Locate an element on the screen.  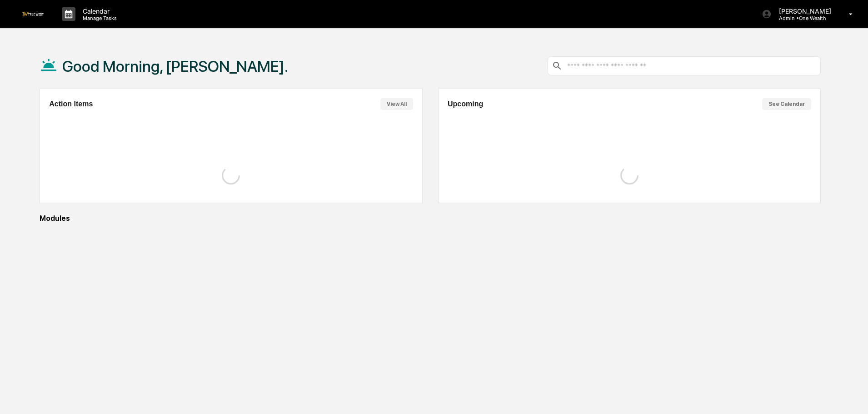
a: See Calendar is located at coordinates (786, 104).